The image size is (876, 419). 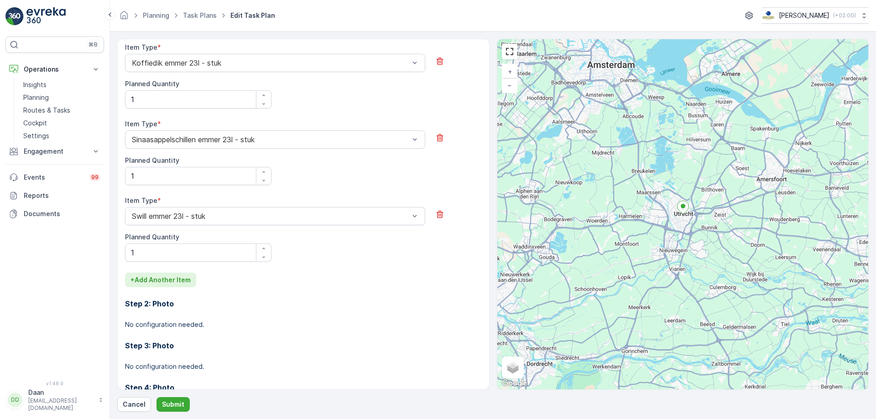 What do you see at coordinates (55, 214) in the screenshot?
I see `a: Documents` at bounding box center [55, 214].